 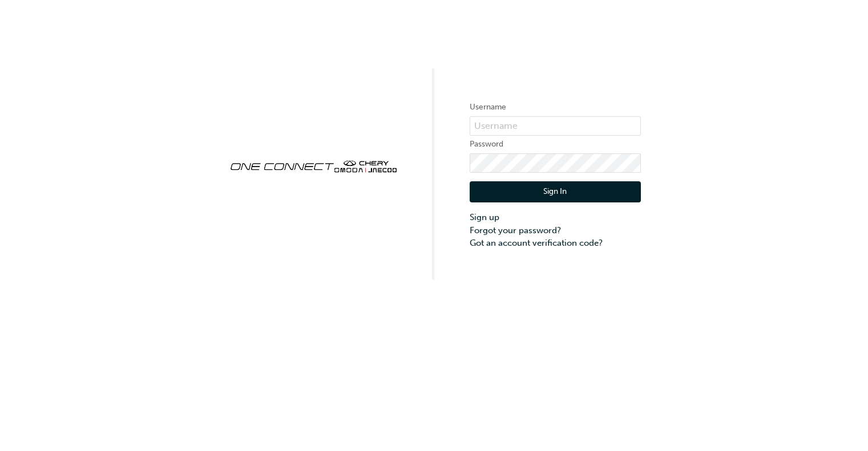 What do you see at coordinates (555, 243) in the screenshot?
I see `a: Got an account verification code?` at bounding box center [555, 243].